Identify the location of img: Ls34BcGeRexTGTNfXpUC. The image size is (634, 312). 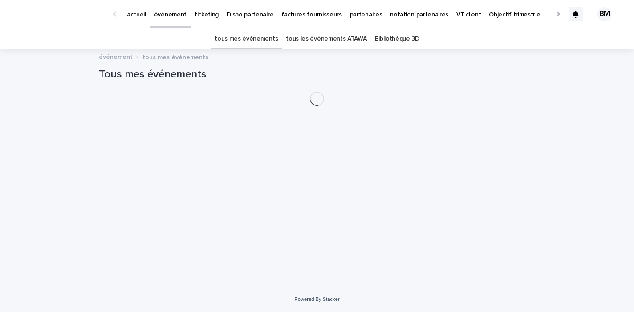
(61, 14).